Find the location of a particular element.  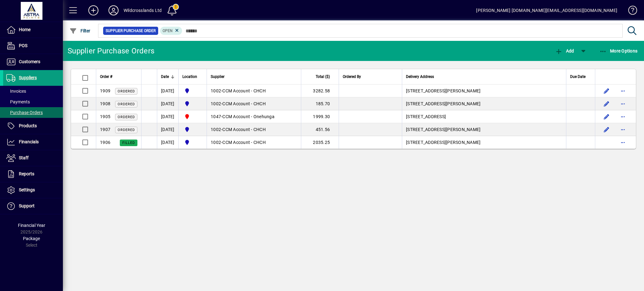

td: 2035.25 is located at coordinates (320, 142).